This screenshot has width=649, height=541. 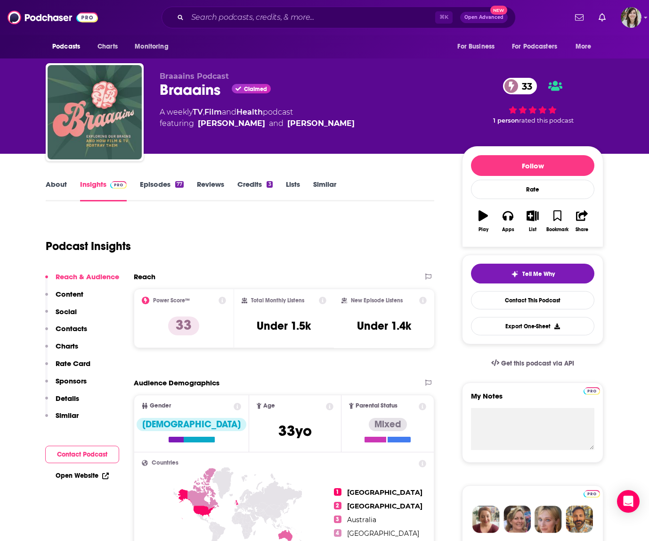 What do you see at coordinates (194, 76) in the screenshot?
I see `span: Braaains Podcast` at bounding box center [194, 76].